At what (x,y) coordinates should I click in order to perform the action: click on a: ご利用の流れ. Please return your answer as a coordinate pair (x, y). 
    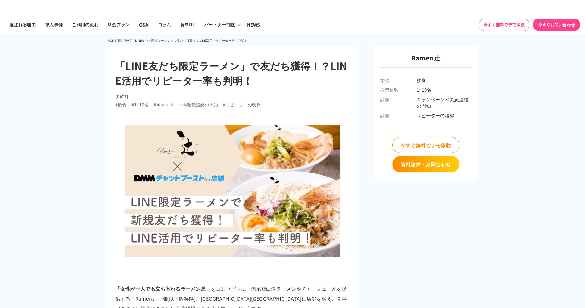
    Looking at the image, I should click on (85, 24).